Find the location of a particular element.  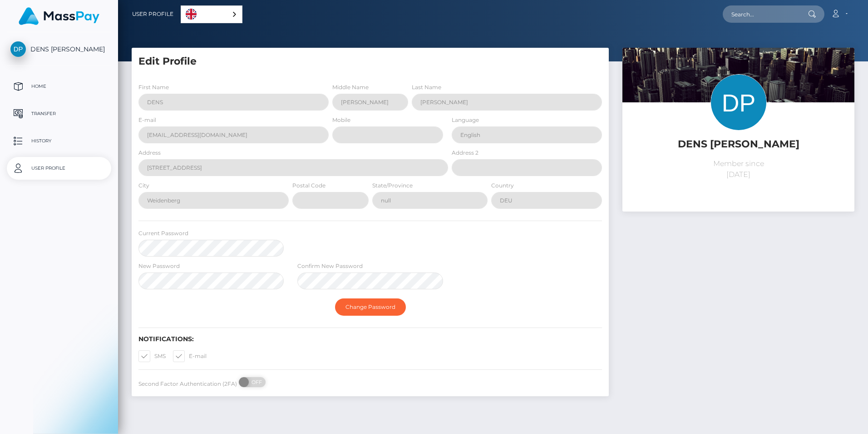

p: Home is located at coordinates (59, 87).